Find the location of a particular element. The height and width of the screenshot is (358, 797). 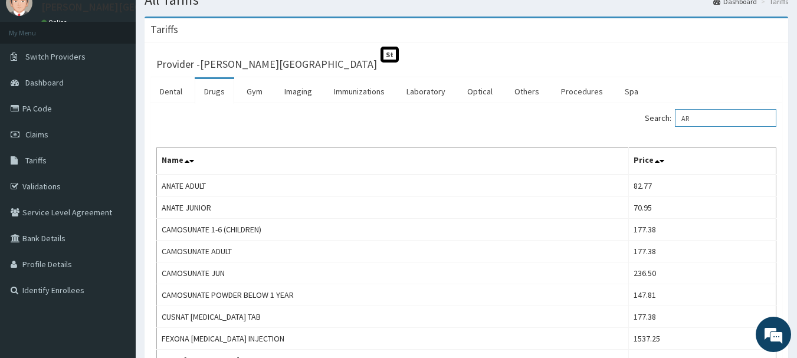

span: Dashboard is located at coordinates (44, 83).